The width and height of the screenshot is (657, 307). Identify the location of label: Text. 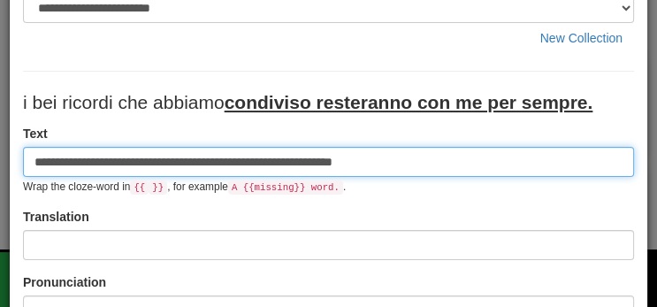
(35, 133).